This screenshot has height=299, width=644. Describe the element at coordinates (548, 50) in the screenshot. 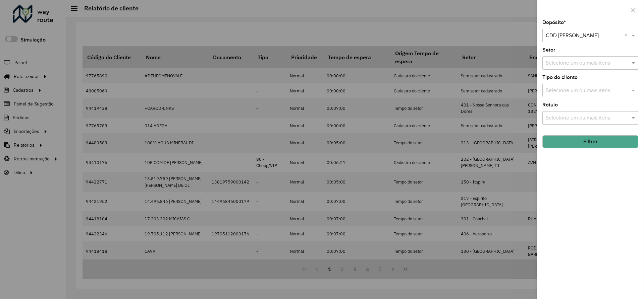

I see `label: Setor` at that location.